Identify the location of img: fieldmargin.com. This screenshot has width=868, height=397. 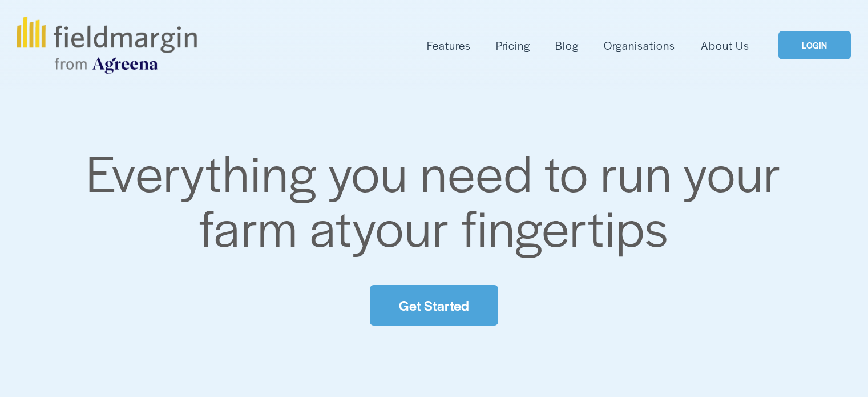
(107, 45).